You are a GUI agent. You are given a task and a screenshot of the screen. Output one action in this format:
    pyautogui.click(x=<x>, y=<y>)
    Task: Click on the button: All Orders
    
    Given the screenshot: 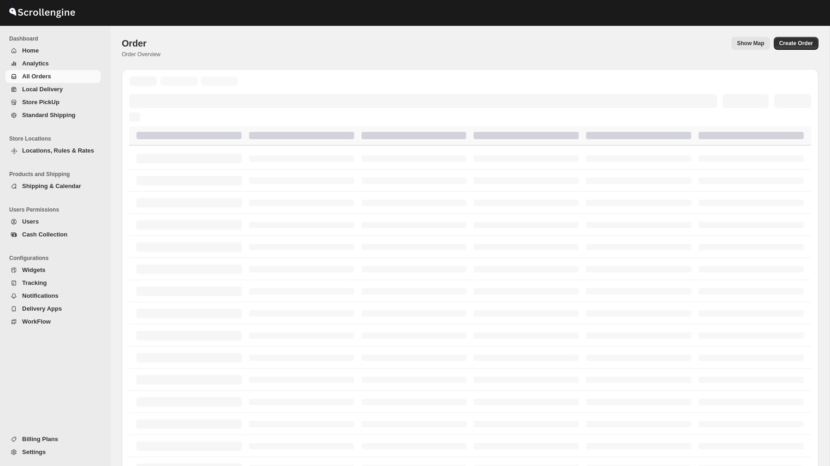 What is the action you would take?
    pyautogui.click(x=53, y=77)
    